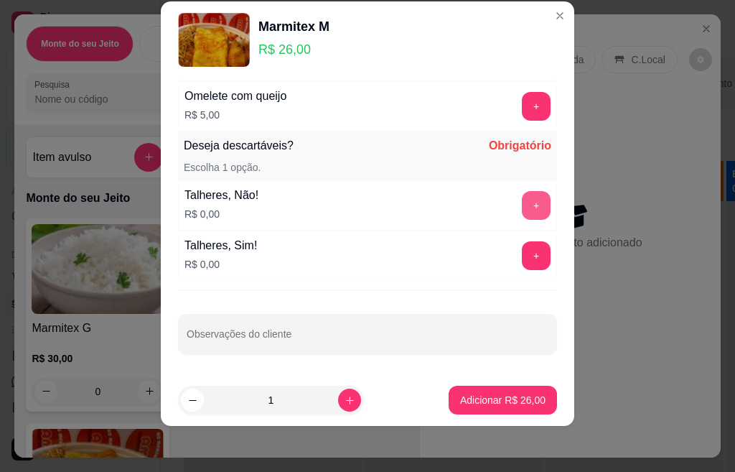  What do you see at coordinates (236, 96) in the screenshot?
I see `div: Omelete com queijo` at bounding box center [236, 96].